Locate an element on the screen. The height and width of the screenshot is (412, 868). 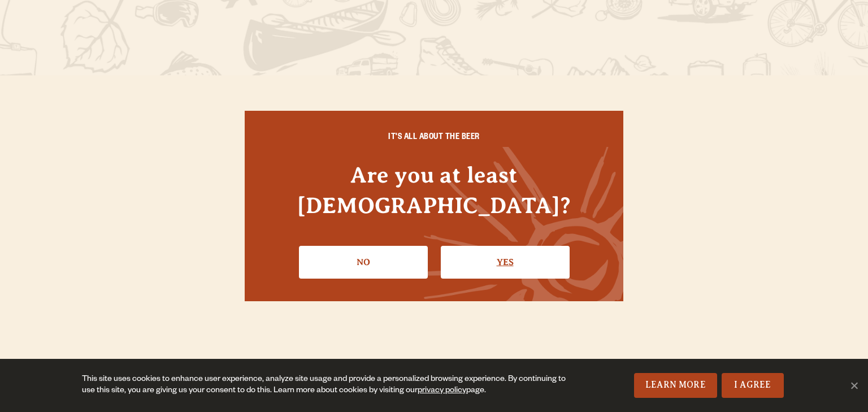
h6: IT'S ALL ABOUT THE BEER is located at coordinates (434, 139).